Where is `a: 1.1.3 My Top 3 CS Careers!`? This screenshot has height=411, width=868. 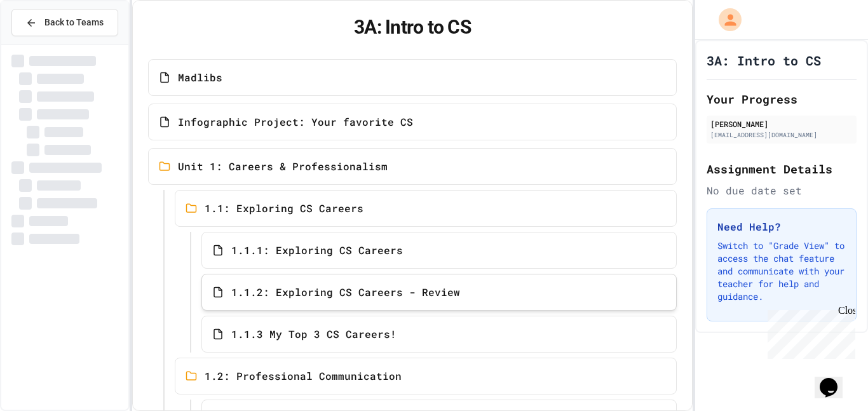 a: 1.1.3 My Top 3 CS Careers! is located at coordinates (440, 334).